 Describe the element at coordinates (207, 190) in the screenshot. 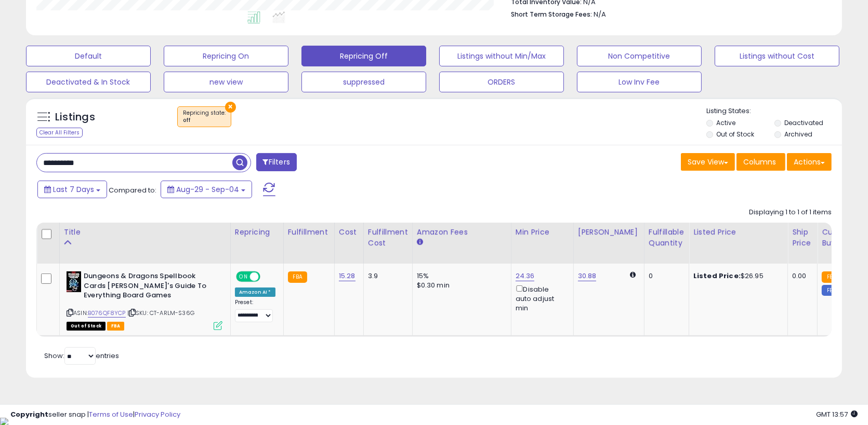

I see `button: Aug-29 - Sep-04` at that location.